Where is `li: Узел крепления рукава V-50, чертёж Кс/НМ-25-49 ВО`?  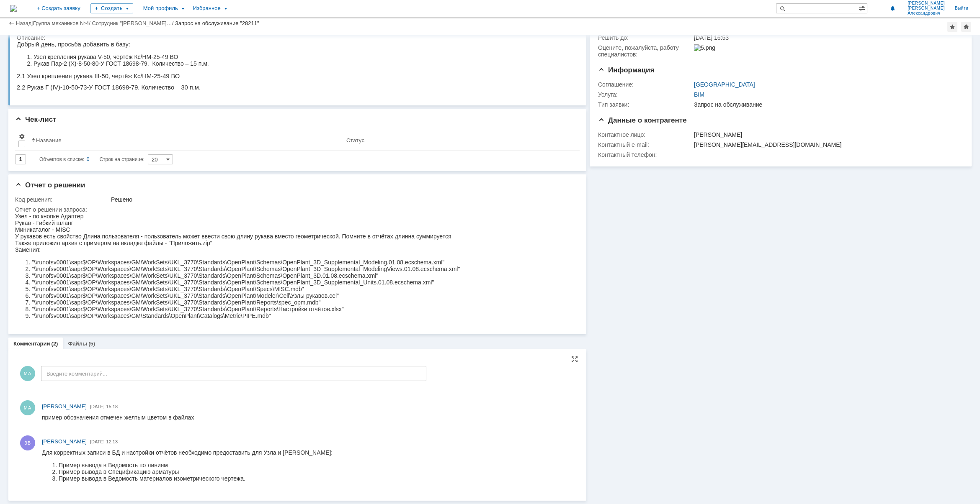 li: Узел крепления рукава V-50, чертёж Кс/НМ-25-49 ВО is located at coordinates (104, 16).